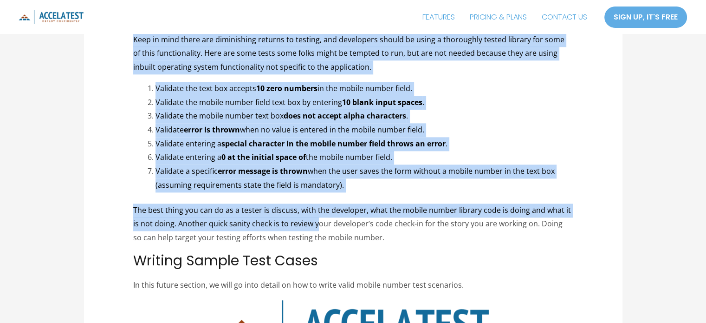 The width and height of the screenshot is (706, 323). What do you see at coordinates (353, 53) in the screenshot?
I see `p: Keep in mind there are diminishing returns to testing, and developers should be using a thoroughl...` at bounding box center [353, 53].